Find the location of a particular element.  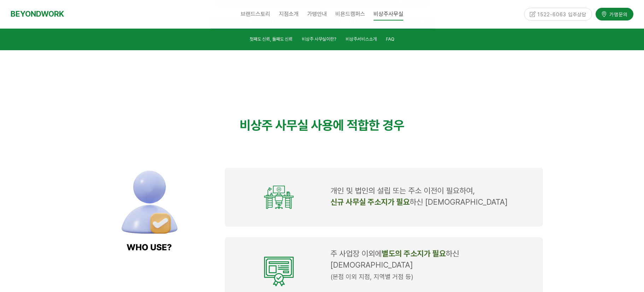

span: 비욘드캠퍼스 is located at coordinates (350, 14).